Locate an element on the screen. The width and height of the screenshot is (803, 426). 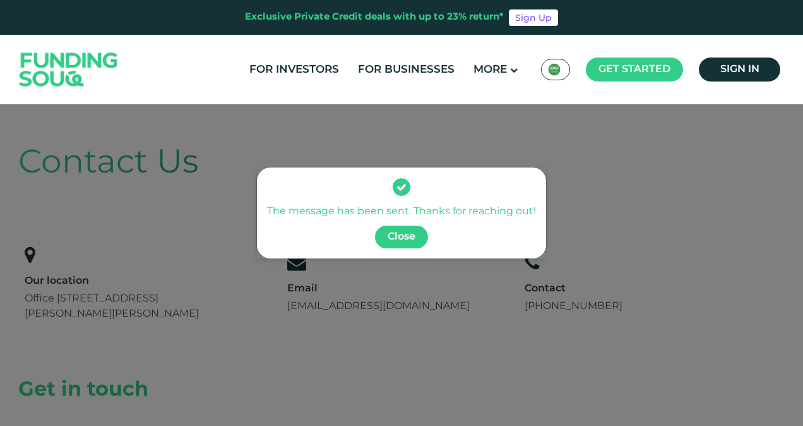
a: Sign in is located at coordinates (740, 69).